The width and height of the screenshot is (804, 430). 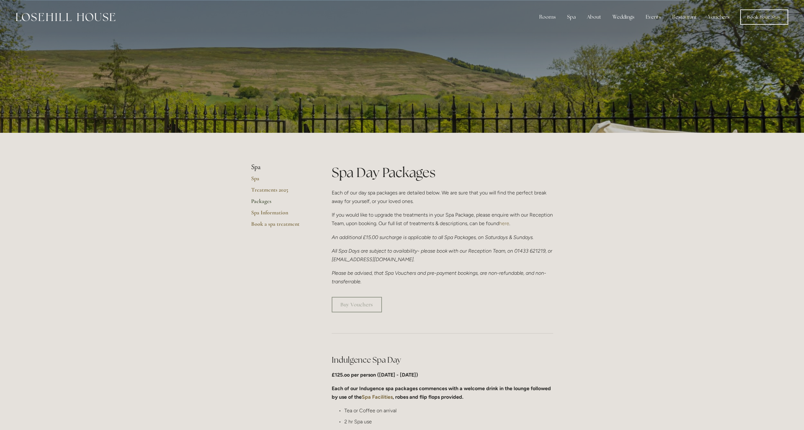 I want to click on h2: Indulgence Spa Day, so click(x=442, y=359).